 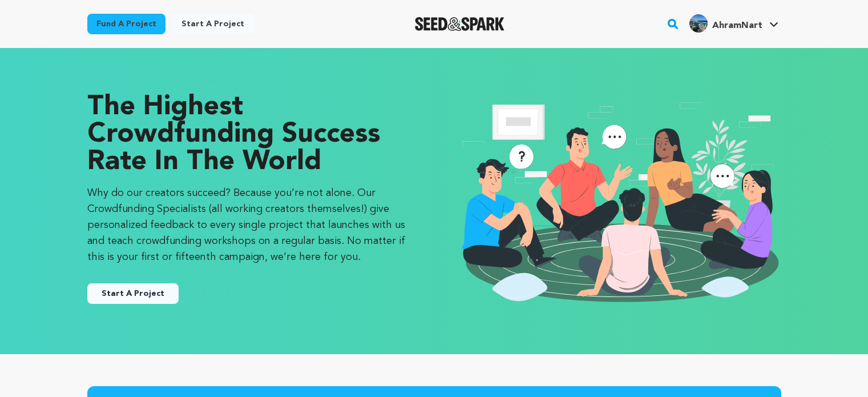 I want to click on div: AhramNart's Profile, so click(x=726, y=23).